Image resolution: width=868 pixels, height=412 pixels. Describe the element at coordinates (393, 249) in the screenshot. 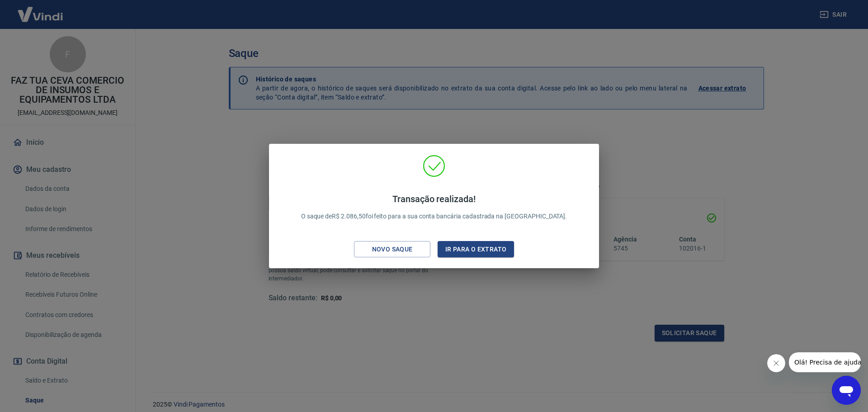

I see `div: Novo saque` at that location.